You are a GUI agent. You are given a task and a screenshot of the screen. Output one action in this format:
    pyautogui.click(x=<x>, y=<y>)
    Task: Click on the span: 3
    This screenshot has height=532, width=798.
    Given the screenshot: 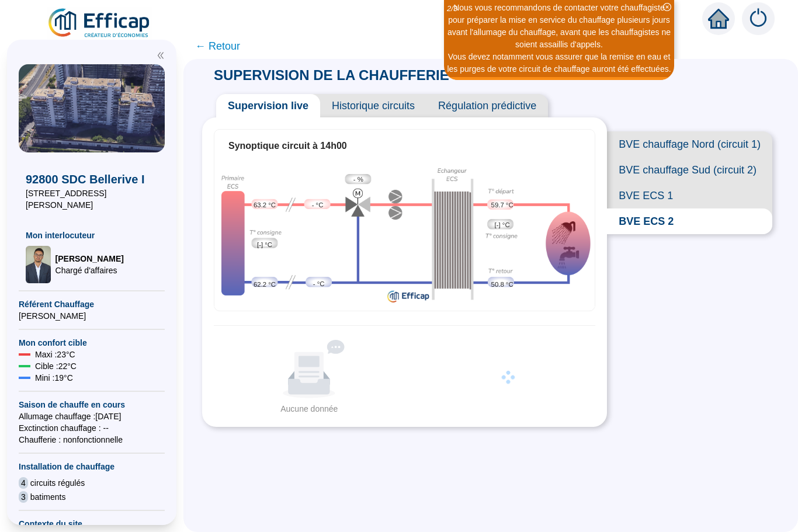 What is the action you would take?
    pyautogui.click(x=24, y=497)
    